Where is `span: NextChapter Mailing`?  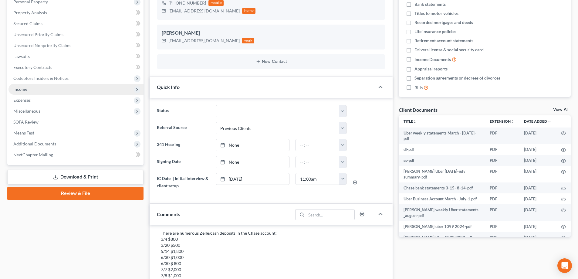
span: NextChapter Mailing is located at coordinates (33, 154).